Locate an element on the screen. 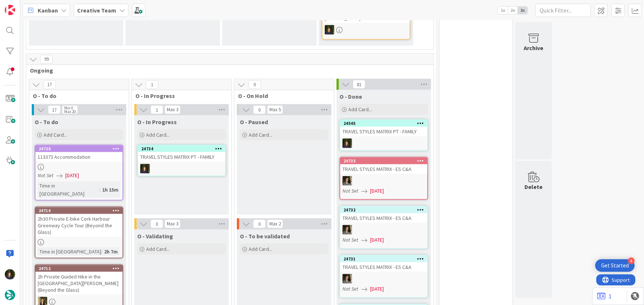 The height and width of the screenshot is (305, 644). img: avatar is located at coordinates (10, 295).